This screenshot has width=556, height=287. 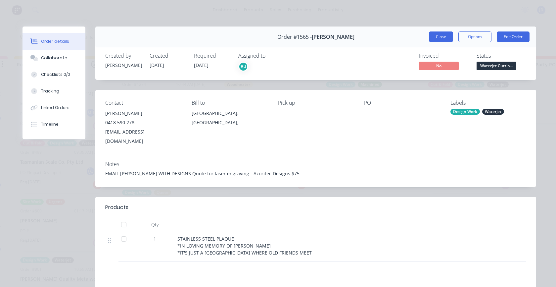 I want to click on div: Timeline, so click(x=50, y=124).